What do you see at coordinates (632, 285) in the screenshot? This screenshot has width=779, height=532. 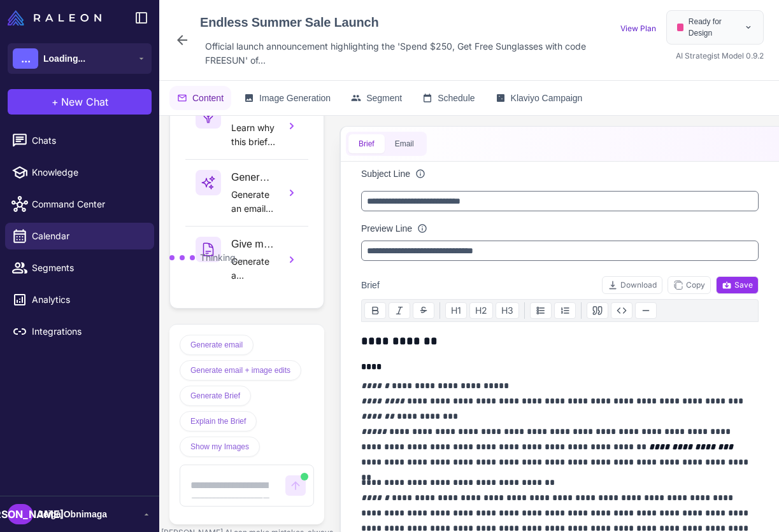 I see `button: Download` at bounding box center [632, 285].